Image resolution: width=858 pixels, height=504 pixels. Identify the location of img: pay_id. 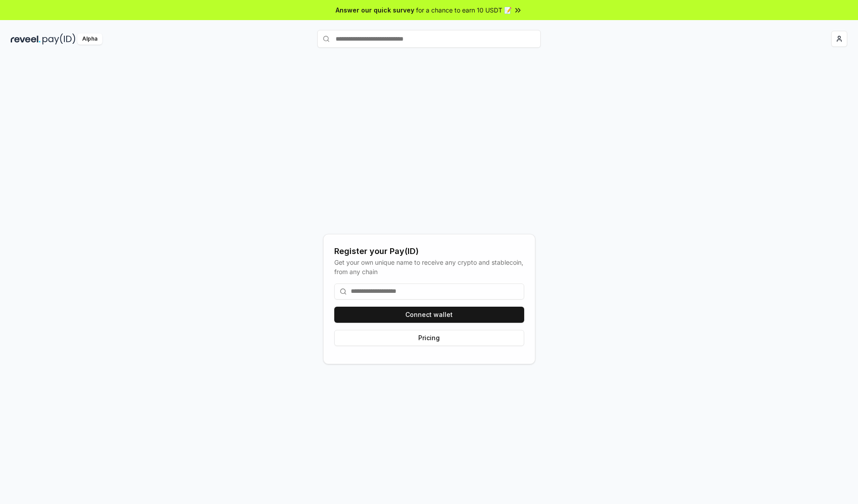
(59, 39).